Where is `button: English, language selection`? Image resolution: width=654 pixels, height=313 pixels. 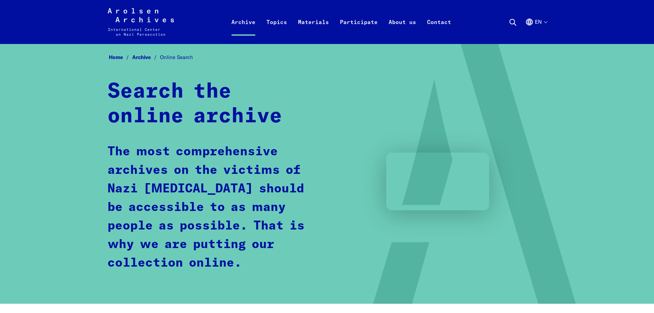 button: English, language selection is located at coordinates (536, 30).